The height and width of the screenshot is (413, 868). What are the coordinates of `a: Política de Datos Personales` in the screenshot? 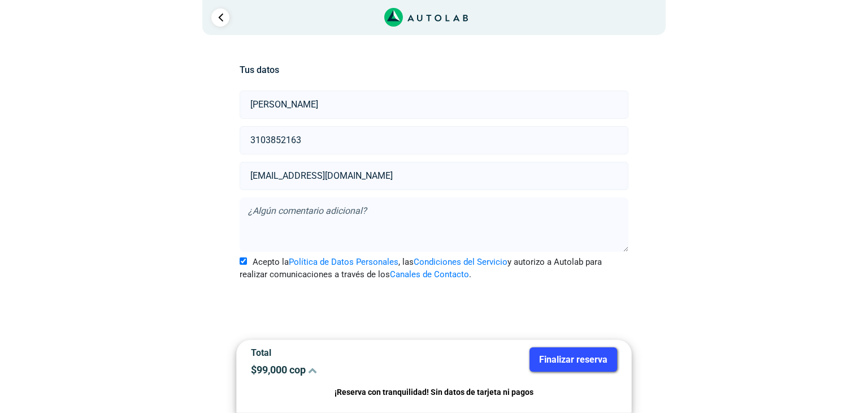 It's located at (343, 262).